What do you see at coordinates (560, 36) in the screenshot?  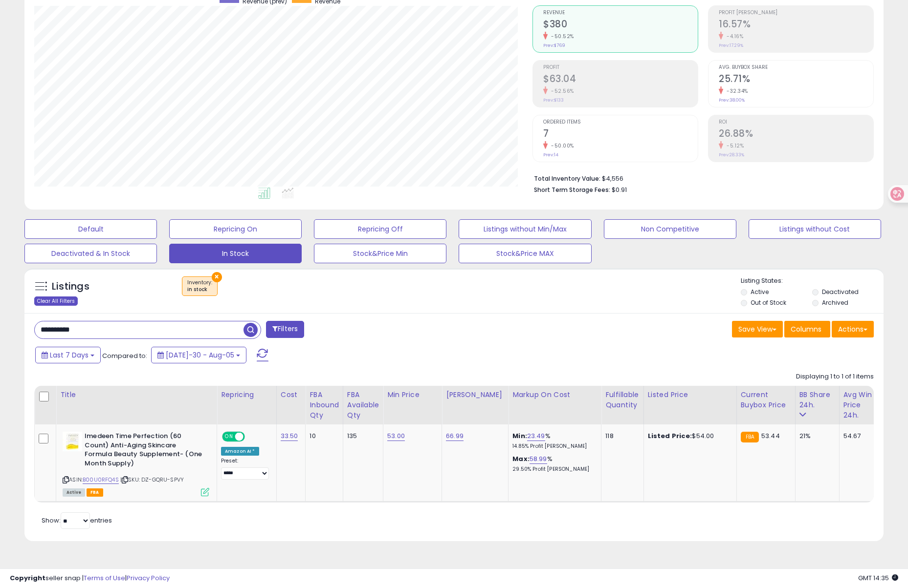 I see `small: -50.52%` at bounding box center [560, 36].